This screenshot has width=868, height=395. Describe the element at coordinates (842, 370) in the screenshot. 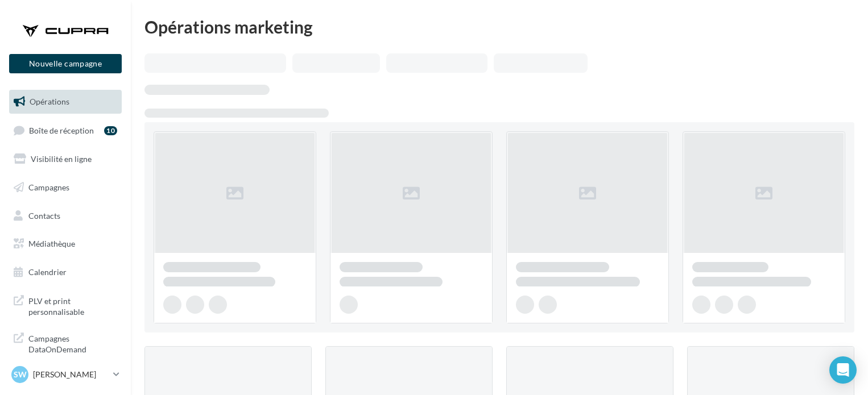

I see `div: Open Intercom Messenger` at that location.